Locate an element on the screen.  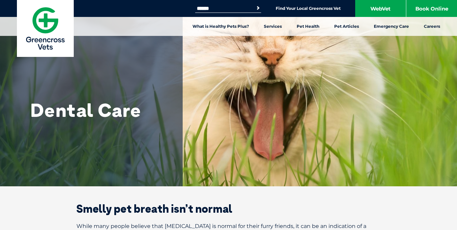
a: Careers is located at coordinates (432, 26).